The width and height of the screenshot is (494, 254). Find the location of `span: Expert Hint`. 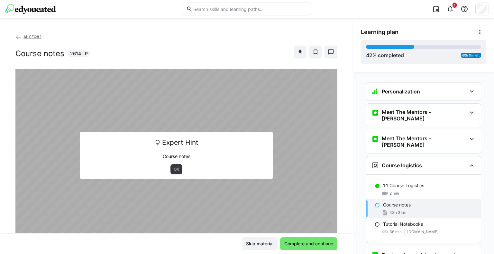

span: Expert Hint is located at coordinates (180, 143).